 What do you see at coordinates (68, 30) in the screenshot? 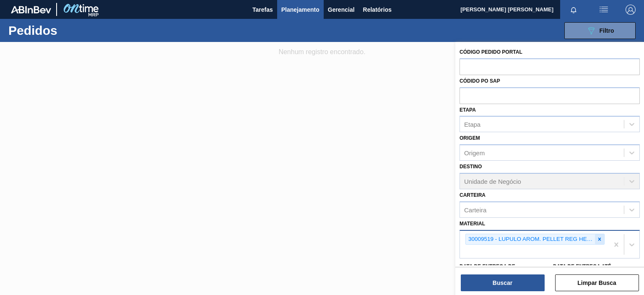
I see `h1: Pedidos` at bounding box center [68, 30].